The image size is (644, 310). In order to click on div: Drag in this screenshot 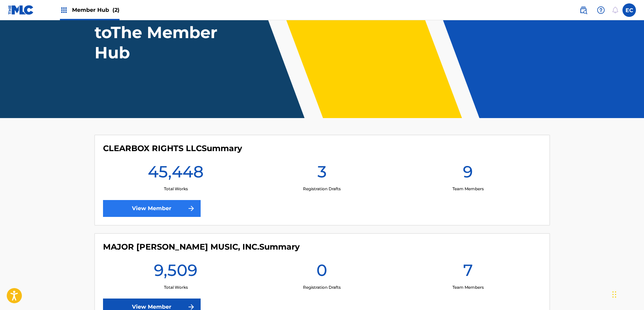, I will do `click(614, 294)`.